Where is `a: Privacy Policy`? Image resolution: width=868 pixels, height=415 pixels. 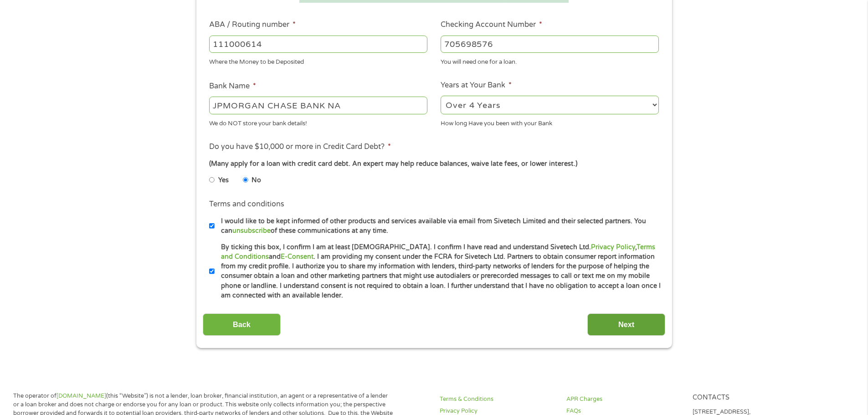
a: Privacy Policy is located at coordinates (613, 247).